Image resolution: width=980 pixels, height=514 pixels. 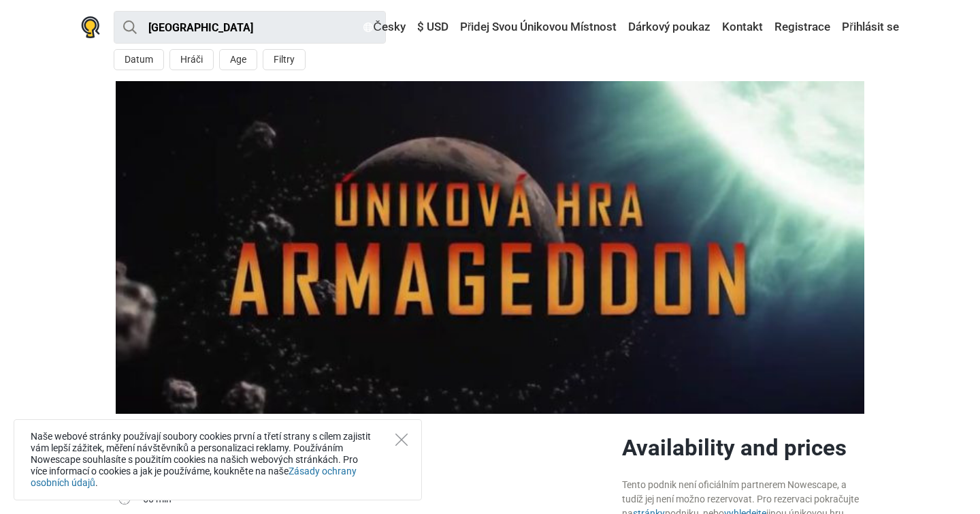 What do you see at coordinates (869, 27) in the screenshot?
I see `a: Přihlásit se` at bounding box center [869, 27].